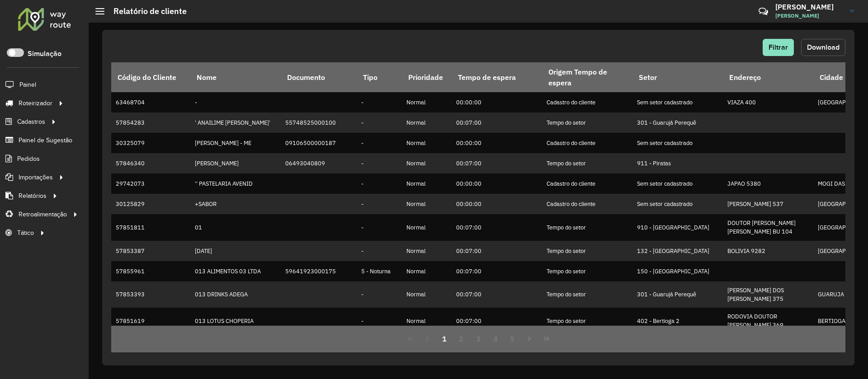 This screenshot has height=379, width=868. I want to click on th: Tempo de espera, so click(497, 77).